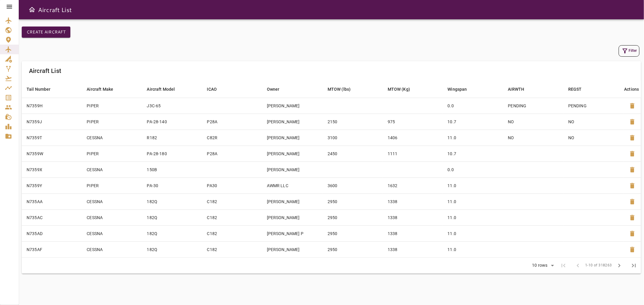  What do you see at coordinates (619, 265) in the screenshot?
I see `span: Next Page` at bounding box center [619, 265].